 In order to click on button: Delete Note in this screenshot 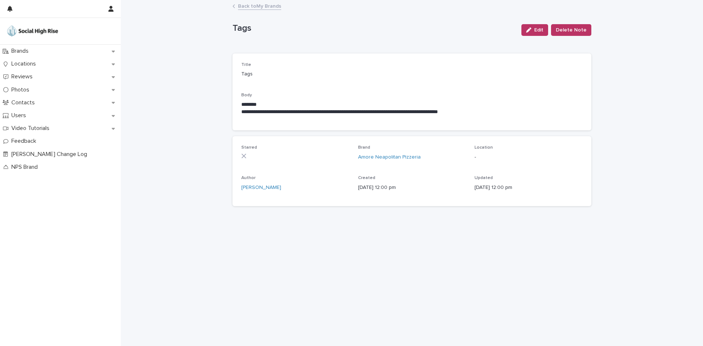, I will do `click(571, 30)`.